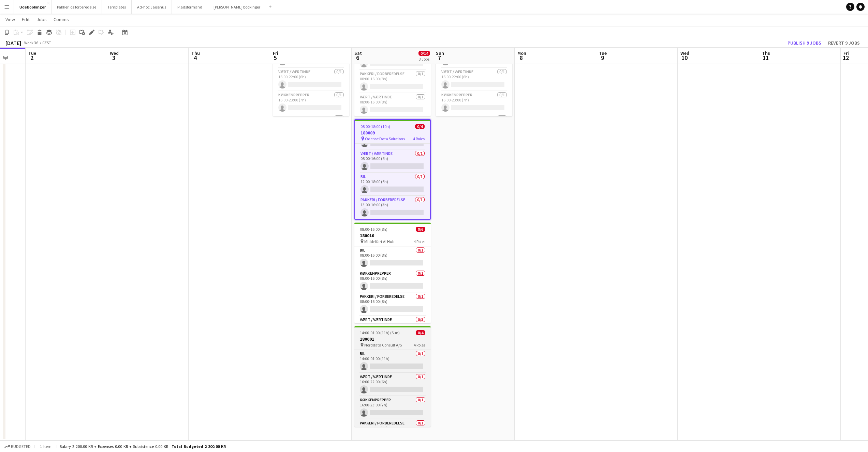 The height and width of the screenshot is (452, 868). I want to click on button: Ad-hoc Jaisehus, so click(151, 6).